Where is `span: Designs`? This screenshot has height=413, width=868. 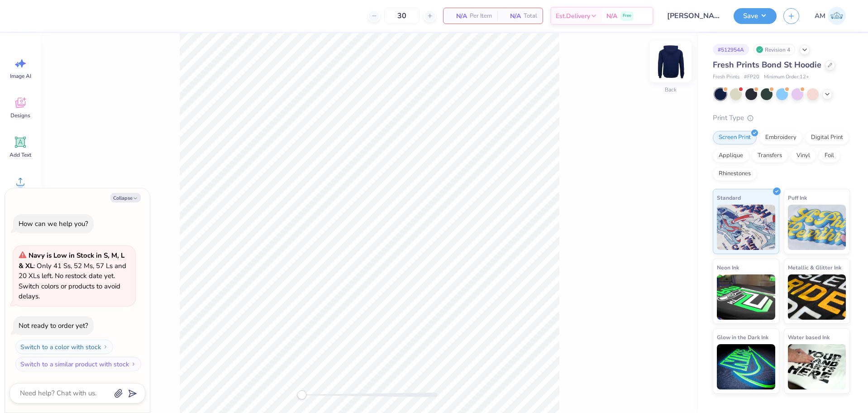 span: Designs is located at coordinates (20, 116).